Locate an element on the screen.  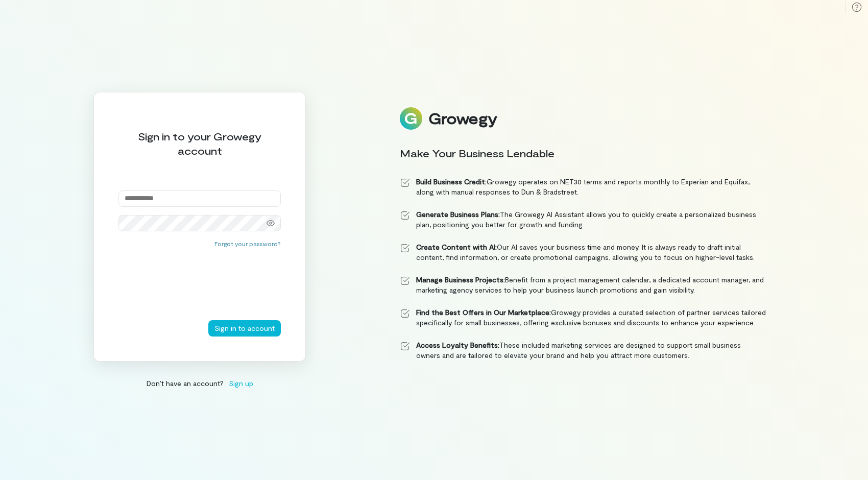
div: Don’t have an account? is located at coordinates (200, 383).